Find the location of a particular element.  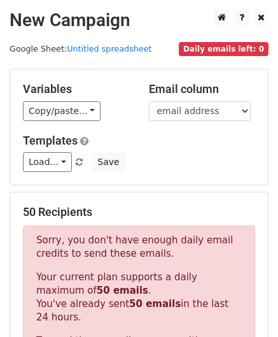

small: Google Sheet: is located at coordinates (81, 48).